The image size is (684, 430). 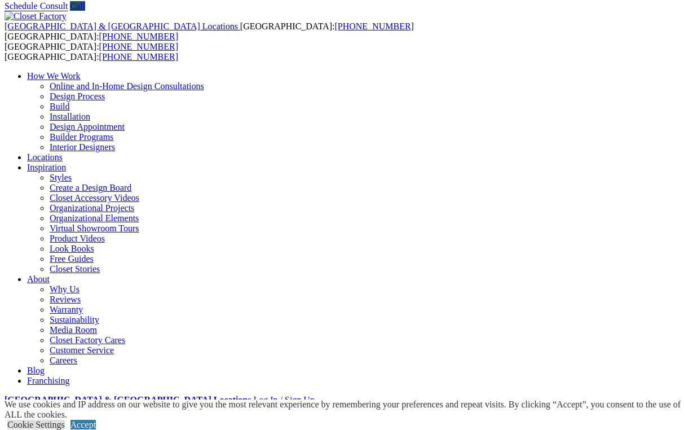 I want to click on a: Free Guides, so click(x=72, y=258).